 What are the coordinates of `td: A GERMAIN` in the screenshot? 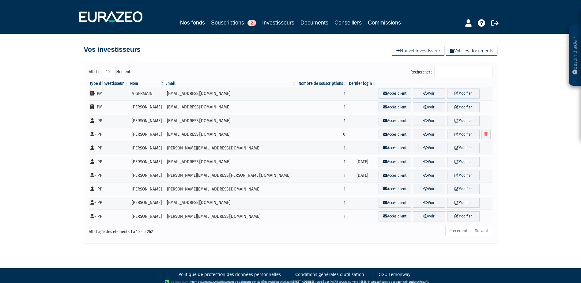 It's located at (147, 93).